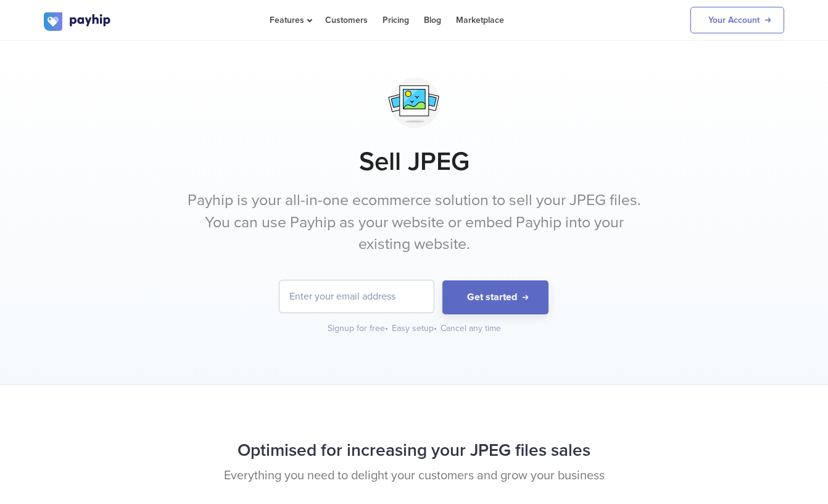 The width and height of the screenshot is (828, 504). Describe the element at coordinates (414, 222) in the screenshot. I see `p: Payhip is your all-in-one ecommerce solution to sell your JPEG files. You can use Payhip as your ...` at that location.